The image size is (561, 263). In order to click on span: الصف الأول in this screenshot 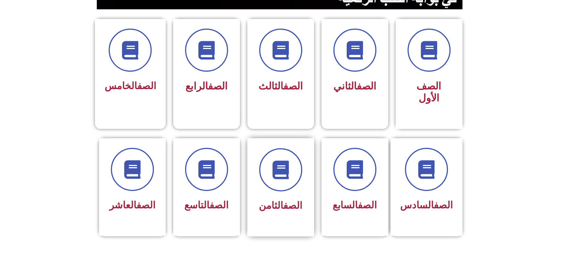, I will do `click(429, 92)`.